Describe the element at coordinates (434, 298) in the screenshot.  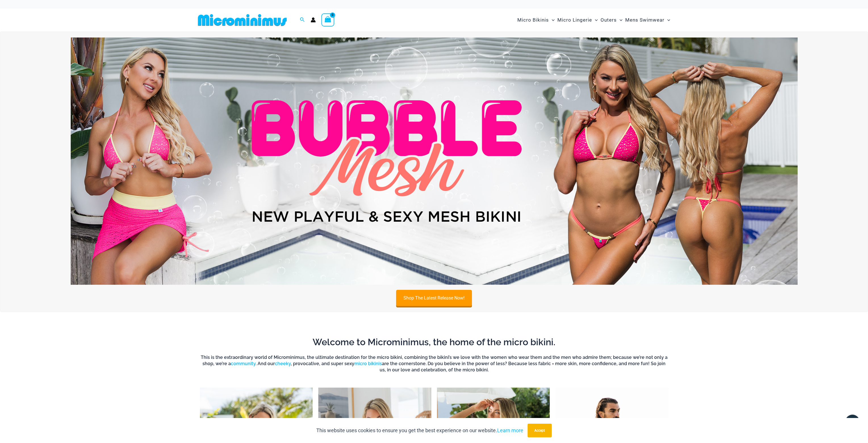
I see `a: Shop The Latest Release Now!` at that location.